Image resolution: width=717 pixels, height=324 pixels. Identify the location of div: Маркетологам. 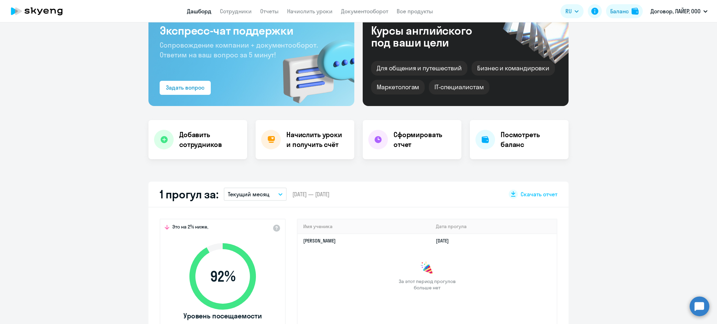
(398, 87).